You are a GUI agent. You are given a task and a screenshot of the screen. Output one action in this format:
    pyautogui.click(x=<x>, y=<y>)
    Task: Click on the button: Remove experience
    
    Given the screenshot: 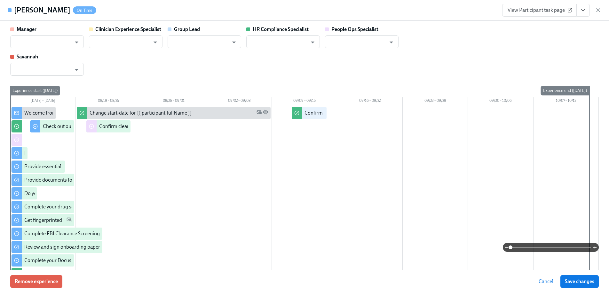 What is the action you would take?
    pyautogui.click(x=36, y=282)
    